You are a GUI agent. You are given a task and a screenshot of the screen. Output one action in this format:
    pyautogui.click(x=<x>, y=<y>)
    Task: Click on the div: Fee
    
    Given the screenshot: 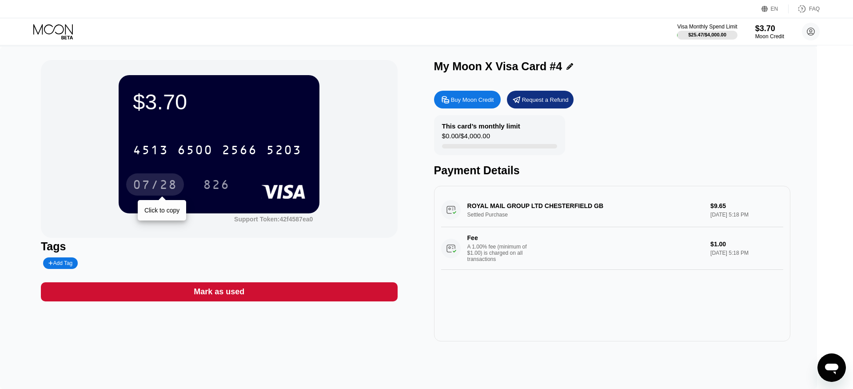 What is the action you would take?
    pyautogui.click(x=499, y=238)
    